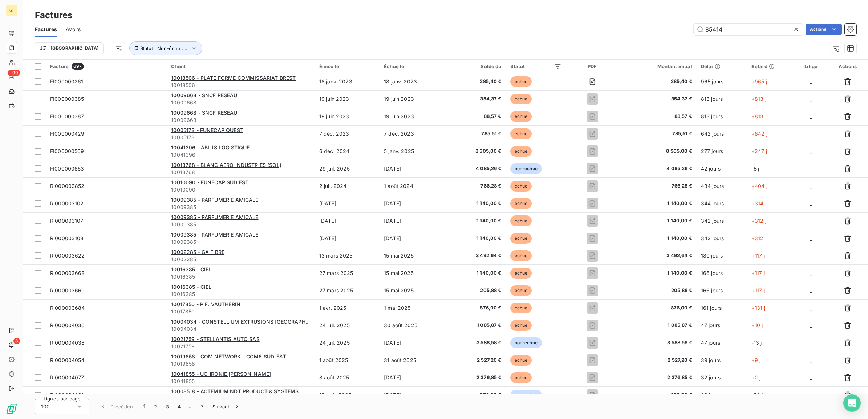 The image size is (868, 419). I want to click on span: 785,51 €, so click(657, 134).